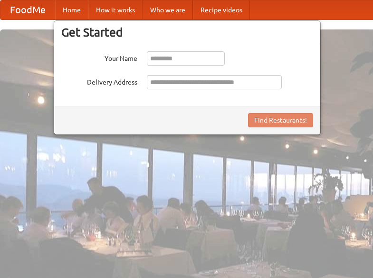 This screenshot has width=373, height=278. I want to click on a: Recipe videos, so click(222, 10).